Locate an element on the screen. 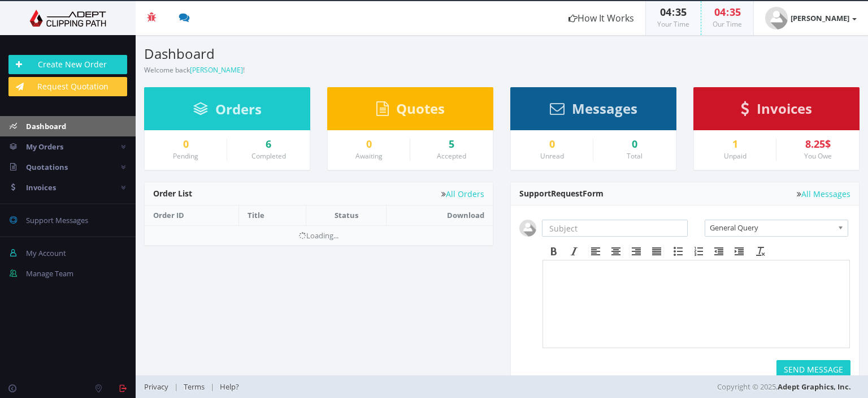 The width and height of the screenshot is (868, 398). small: Completed is located at coordinates (268, 156).